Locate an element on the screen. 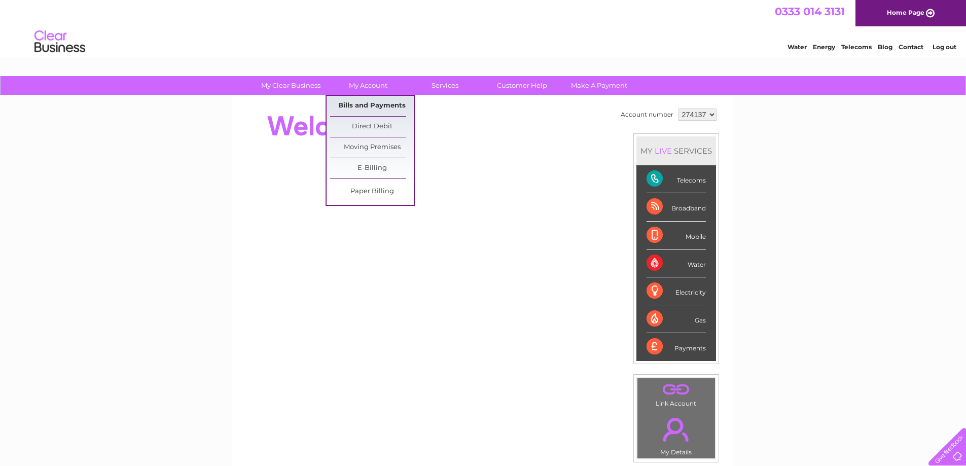 This screenshot has width=966, height=466. a: 0333 014 3131 is located at coordinates (810, 11).